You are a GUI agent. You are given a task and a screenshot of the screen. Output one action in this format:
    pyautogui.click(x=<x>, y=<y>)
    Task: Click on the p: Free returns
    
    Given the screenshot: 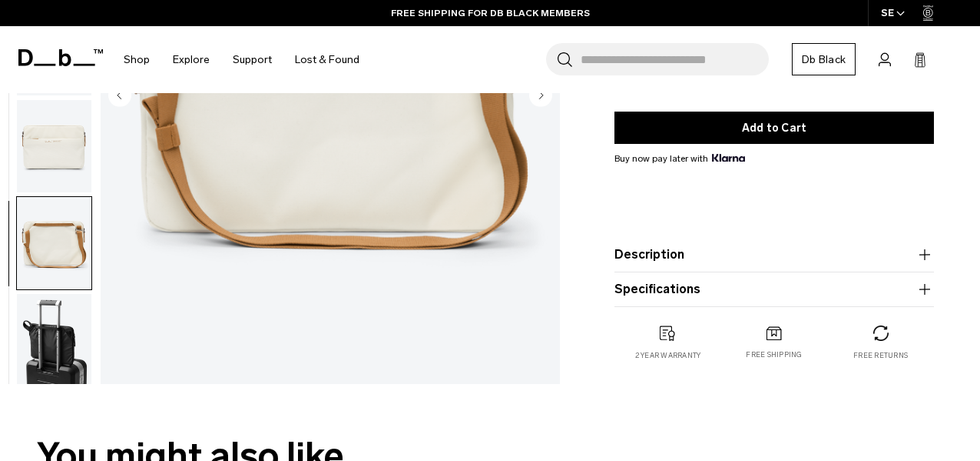 What is the action you would take?
    pyautogui.click(x=881, y=355)
    